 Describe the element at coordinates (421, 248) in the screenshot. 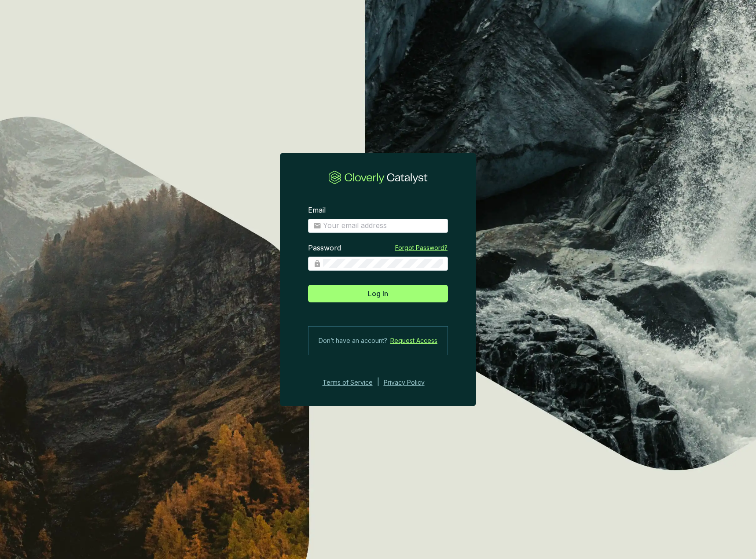

I see `a: Forgot Password?` at that location.